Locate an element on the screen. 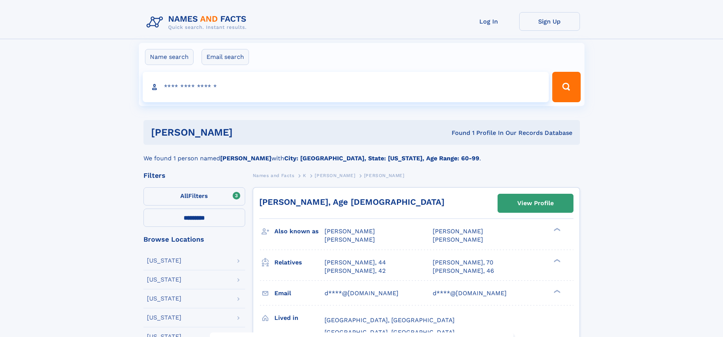 The image size is (723, 337). img: Logo Names and Facts is located at coordinates (198, 22).